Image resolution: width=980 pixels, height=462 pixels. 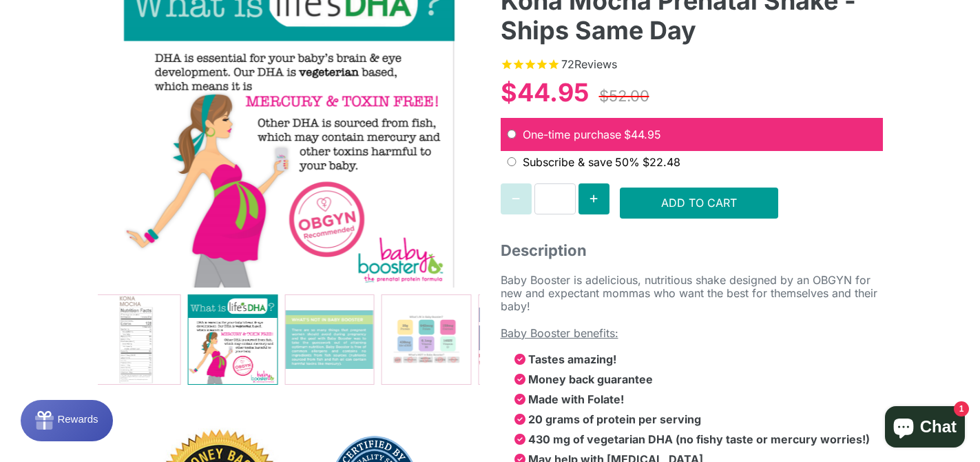 What do you see at coordinates (594, 199) in the screenshot?
I see `button: Increase quantity for Kona Mocha Prenatal Shake - Ships Same Day` at bounding box center [594, 199].